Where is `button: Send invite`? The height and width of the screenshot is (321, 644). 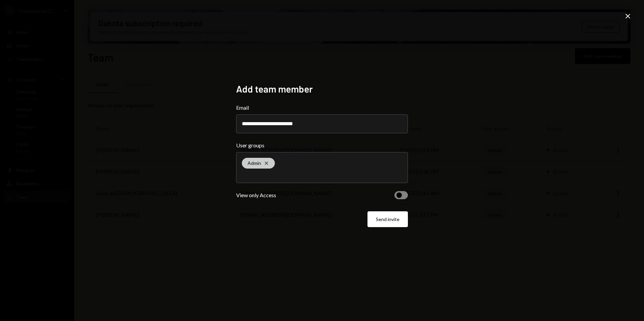 button: Send invite is located at coordinates (388, 219).